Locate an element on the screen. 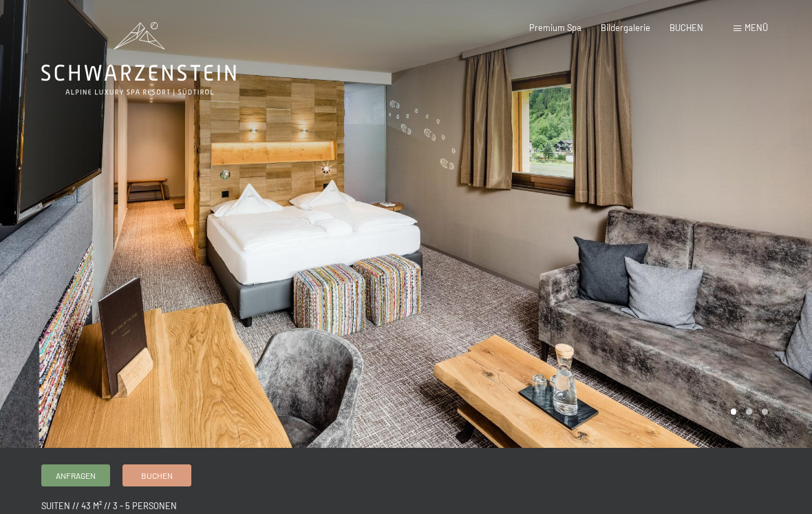 The image size is (812, 514). a: Buchen is located at coordinates (157, 475).